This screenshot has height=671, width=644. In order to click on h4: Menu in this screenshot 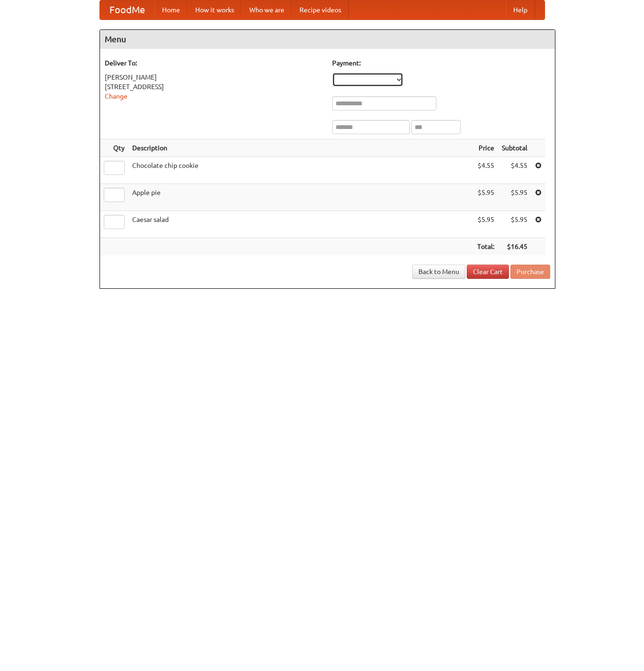, I will do `click(328, 39)`.